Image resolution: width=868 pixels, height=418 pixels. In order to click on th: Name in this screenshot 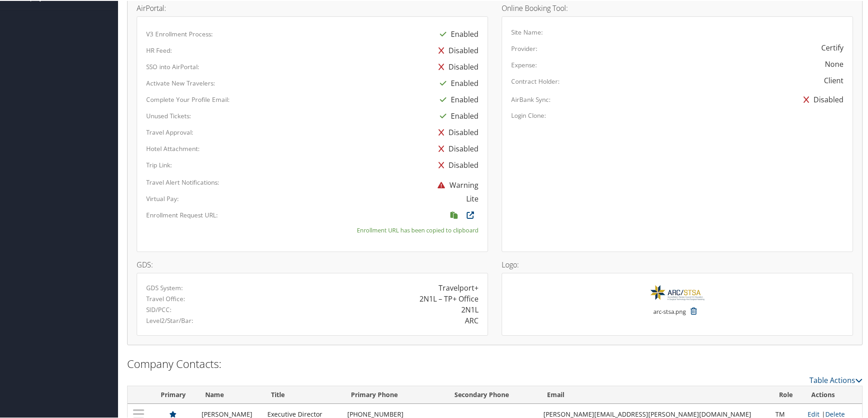, I will do `click(230, 394)`.